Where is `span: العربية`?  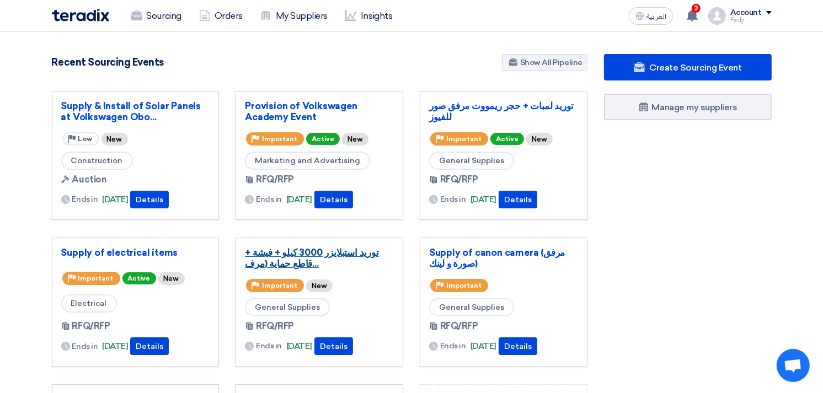
span: العربية is located at coordinates (656, 17).